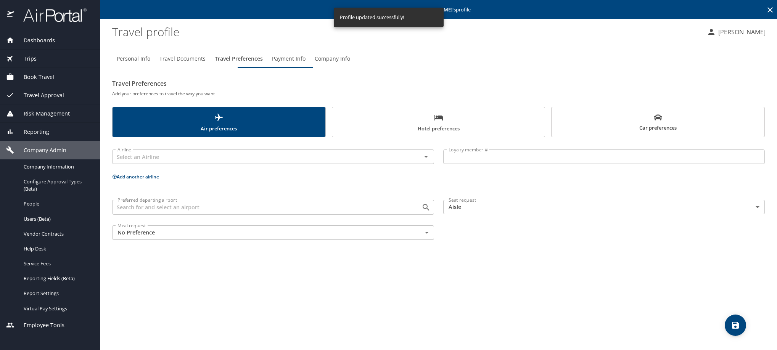  What do you see at coordinates (57, 204) in the screenshot?
I see `span: People` at bounding box center [57, 204].